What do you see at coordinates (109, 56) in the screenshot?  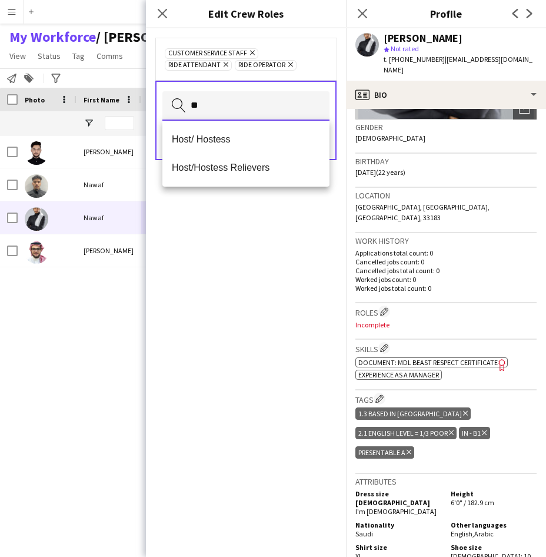 I see `span: Comms` at bounding box center [109, 56].